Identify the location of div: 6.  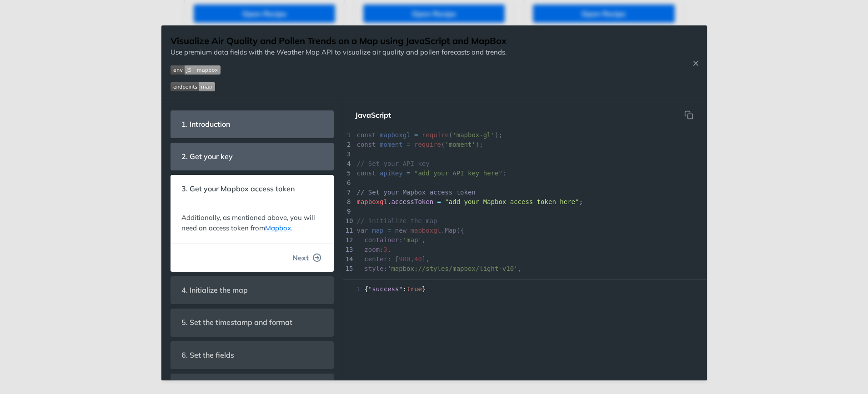
(348, 183).